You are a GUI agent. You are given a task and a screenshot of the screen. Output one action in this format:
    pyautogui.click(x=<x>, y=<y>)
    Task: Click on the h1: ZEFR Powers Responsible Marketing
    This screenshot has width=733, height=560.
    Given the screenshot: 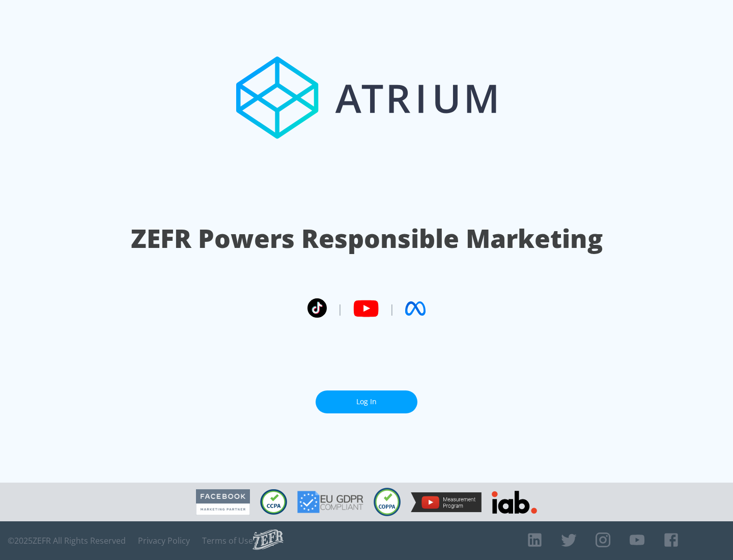 What is the action you would take?
    pyautogui.click(x=366, y=238)
    